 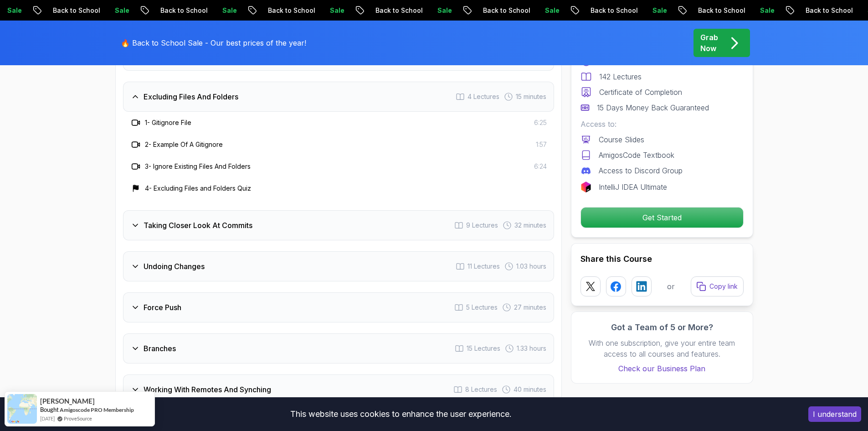 What do you see at coordinates (338, 97) in the screenshot?
I see `button: Excluding Files And Folders4 Lectures 15 minutes` at bounding box center [338, 97].